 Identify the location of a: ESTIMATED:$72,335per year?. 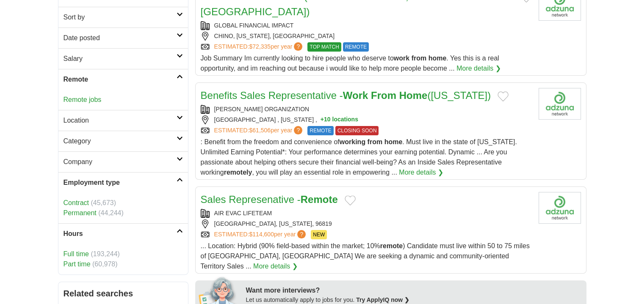
(259, 47).